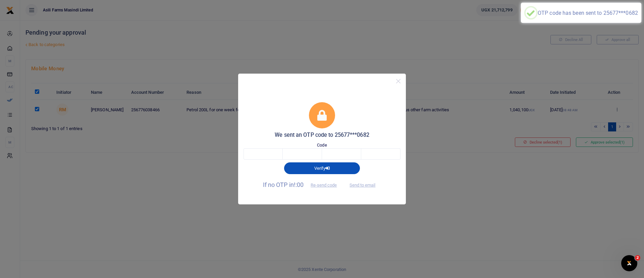 This screenshot has width=644, height=278. I want to click on label: Code, so click(322, 145).